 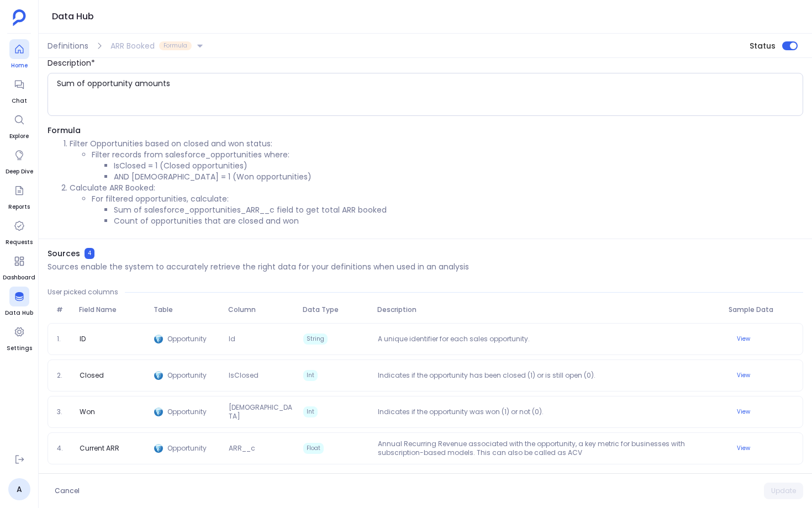 What do you see at coordinates (315, 339) in the screenshot?
I see `span: String` at bounding box center [315, 339].